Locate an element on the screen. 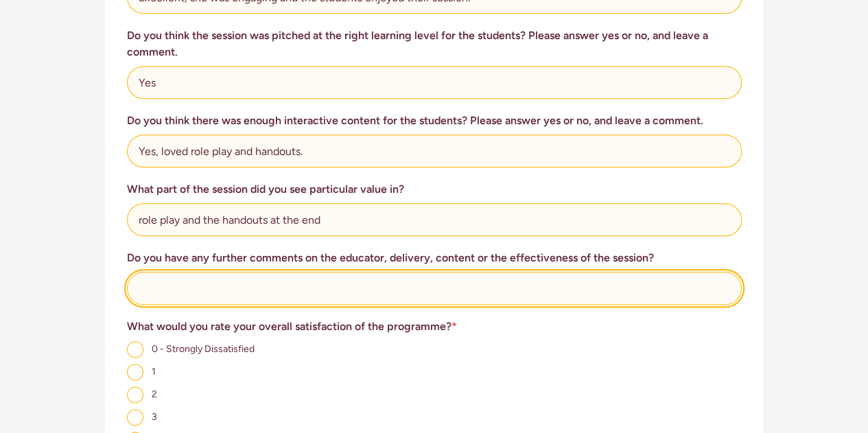 Image resolution: width=868 pixels, height=433 pixels. h3: What would you rate your overall satisfaction of the programme? is located at coordinates (434, 327).